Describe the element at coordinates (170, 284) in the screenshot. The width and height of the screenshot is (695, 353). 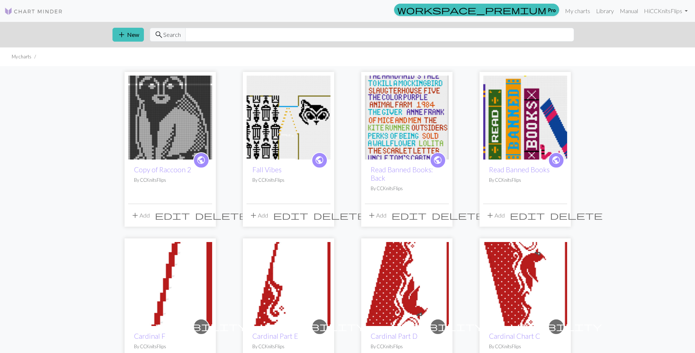
I see `img: Cardinal F` at that location.